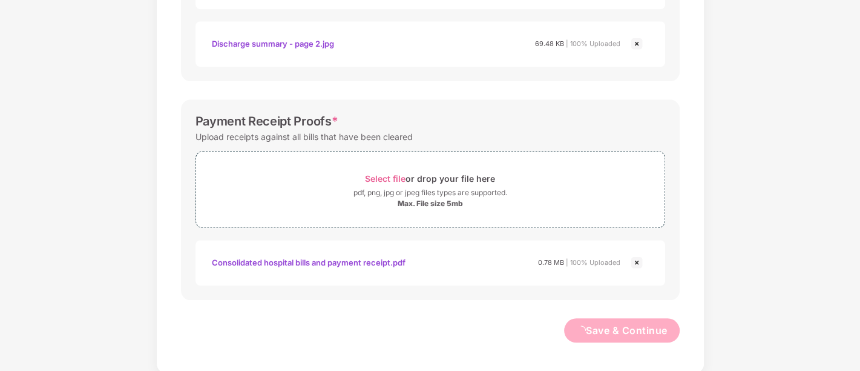 The image size is (860, 371). I want to click on div: Consolidated hospital bills and payment receipt.pdf, so click(309, 262).